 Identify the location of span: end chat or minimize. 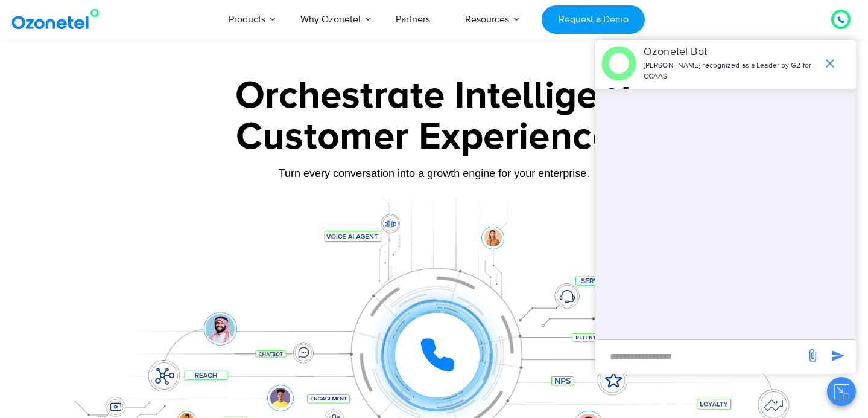
(830, 63).